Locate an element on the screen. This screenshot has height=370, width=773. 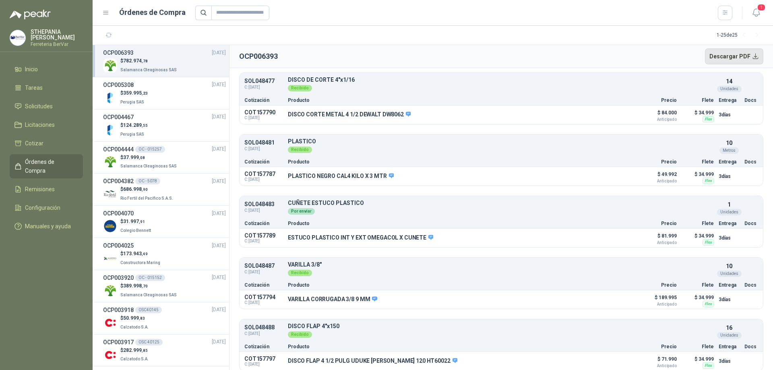
p: VARILLA CORRUGADA 3/8 9 MM is located at coordinates (332, 299).